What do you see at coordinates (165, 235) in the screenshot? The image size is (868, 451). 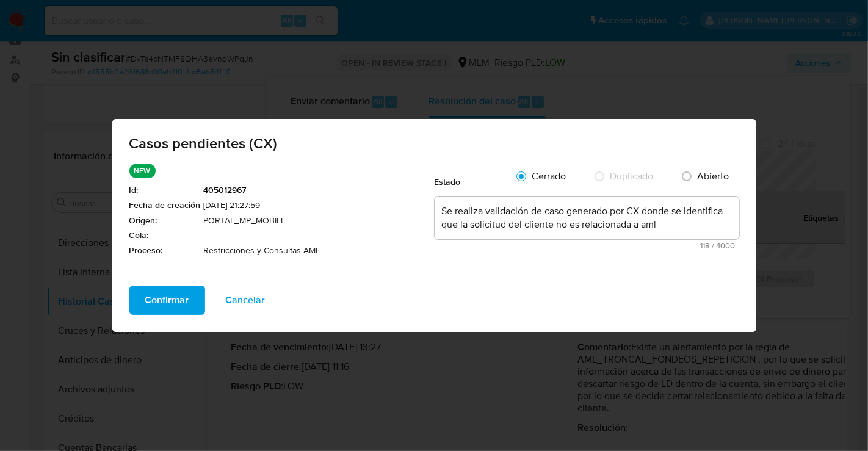 I see `span: Cola :` at bounding box center [165, 235].